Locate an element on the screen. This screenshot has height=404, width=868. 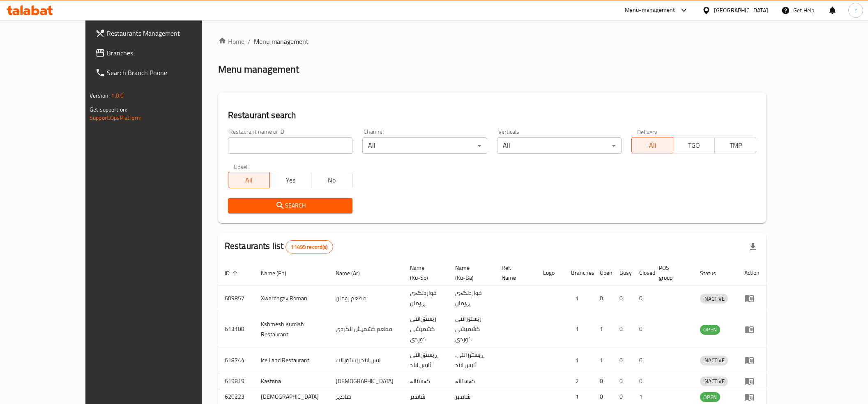
span: Branches is located at coordinates (165, 53).